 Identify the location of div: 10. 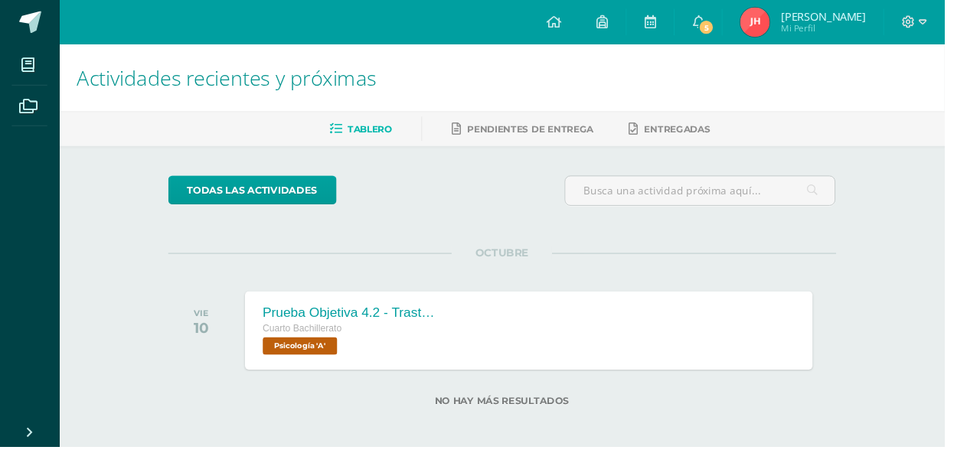
(208, 340).